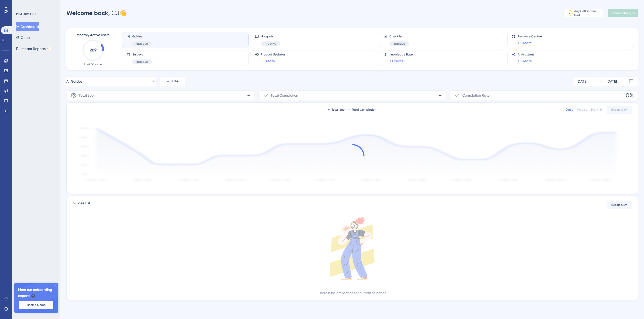 The width and height of the screenshot is (644, 319). What do you see at coordinates (173, 81) in the screenshot?
I see `button: Filter` at bounding box center [173, 81].